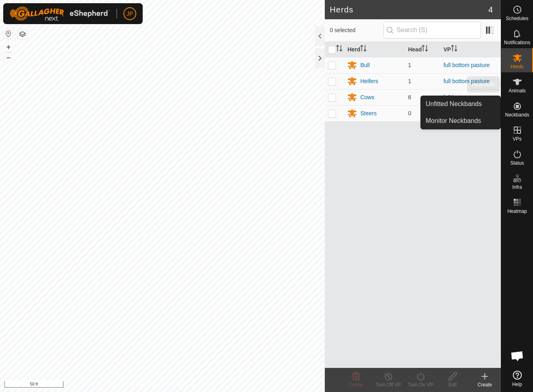 Image resolution: width=533 pixels, height=392 pixels. What do you see at coordinates (369, 113) in the screenshot?
I see `div: Steers` at bounding box center [369, 113].